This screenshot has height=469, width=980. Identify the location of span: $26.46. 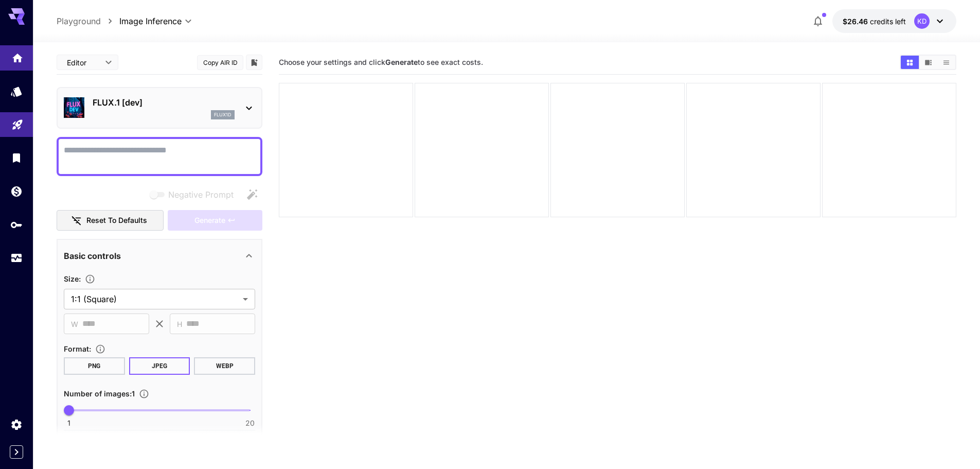
(856, 21).